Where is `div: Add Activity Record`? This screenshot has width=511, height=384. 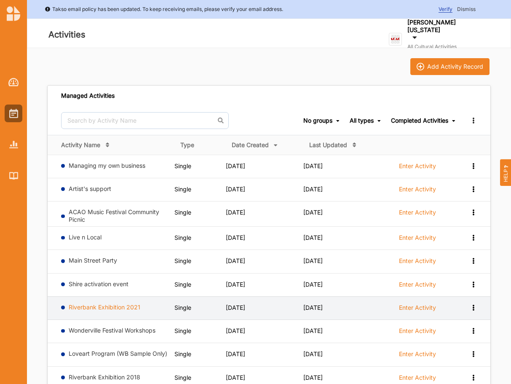 div: Add Activity Record is located at coordinates (455, 67).